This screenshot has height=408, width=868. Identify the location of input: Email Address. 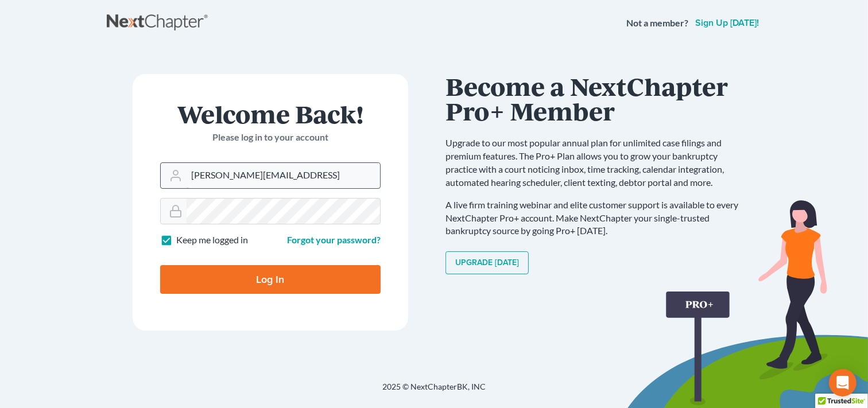
(283, 176).